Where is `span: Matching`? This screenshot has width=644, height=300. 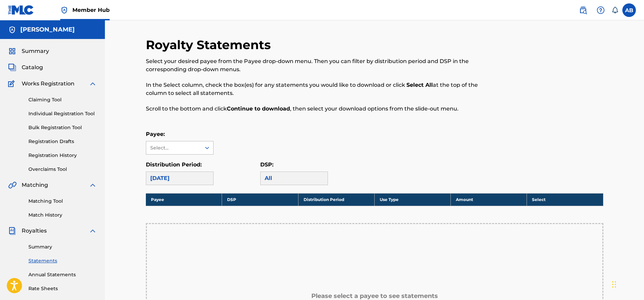 span: Matching is located at coordinates (35, 185).